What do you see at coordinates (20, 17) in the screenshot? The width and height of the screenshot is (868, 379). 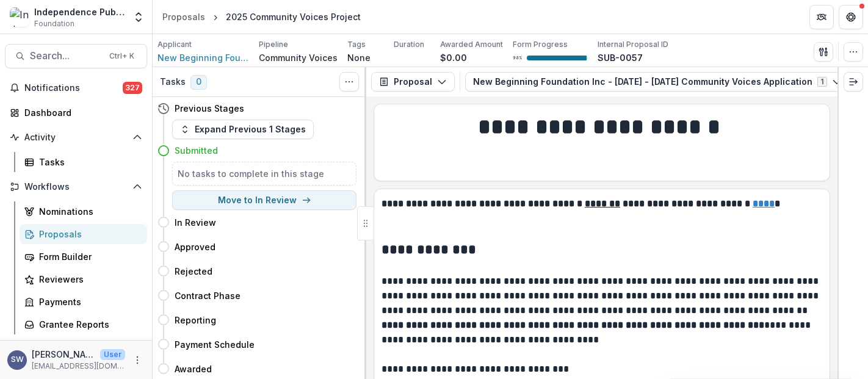 I see `img: Independence Public Media Foundation` at bounding box center [20, 17].